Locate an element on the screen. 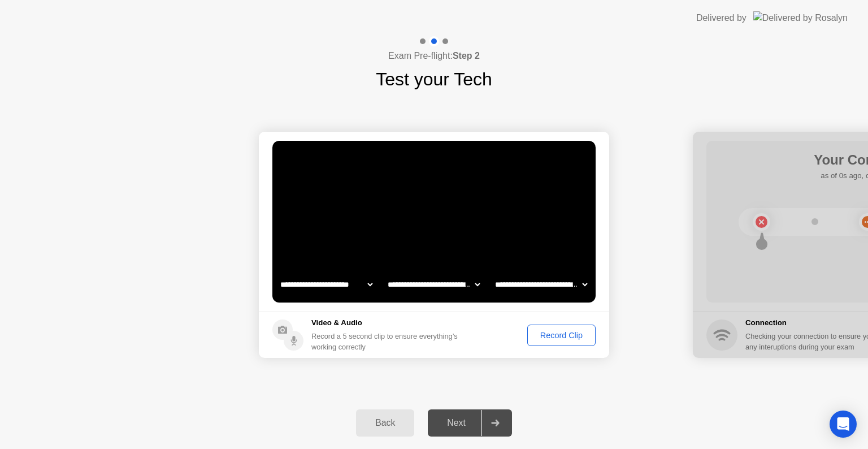 The width and height of the screenshot is (868, 449). select: Available microphones is located at coordinates (541, 284).